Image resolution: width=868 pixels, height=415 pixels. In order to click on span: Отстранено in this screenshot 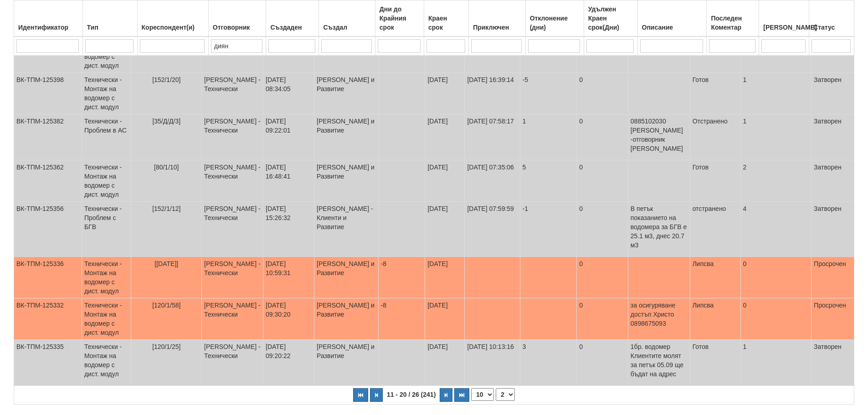, I will do `click(710, 121)`.